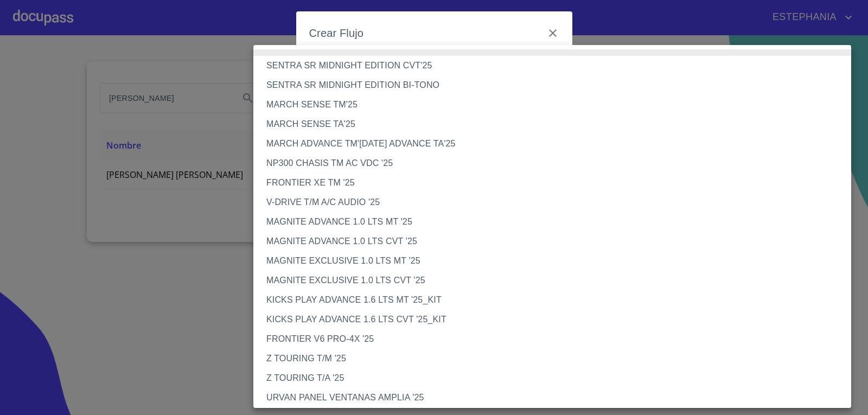 This screenshot has height=415, width=868. What do you see at coordinates (556, 105) in the screenshot?
I see `li: MARCH SENSE TM'25` at bounding box center [556, 105].